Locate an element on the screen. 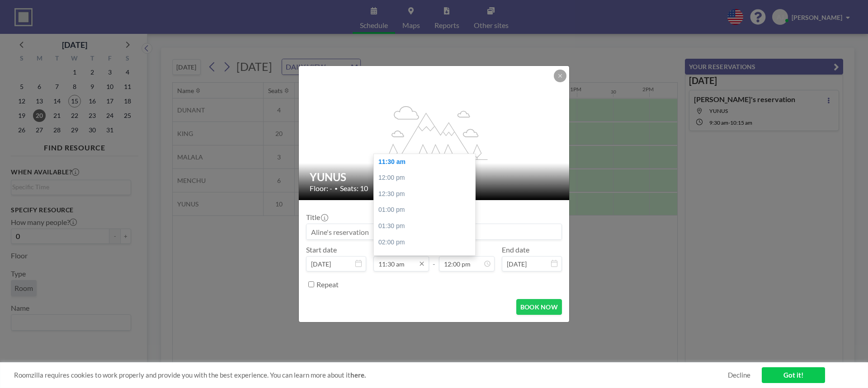 This screenshot has height=388, width=868. a: here. is located at coordinates (358, 375).